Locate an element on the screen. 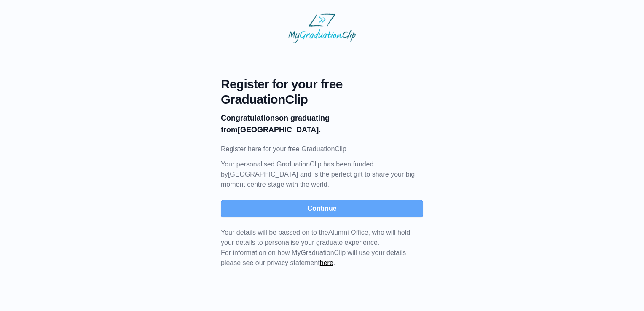 Image resolution: width=644 pixels, height=311 pixels. span: Register for your free is located at coordinates (322, 84).